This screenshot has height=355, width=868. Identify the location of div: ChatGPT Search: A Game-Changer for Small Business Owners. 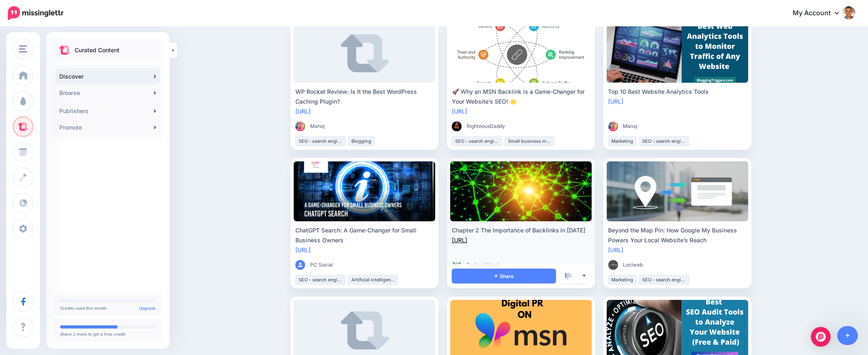
(365, 235).